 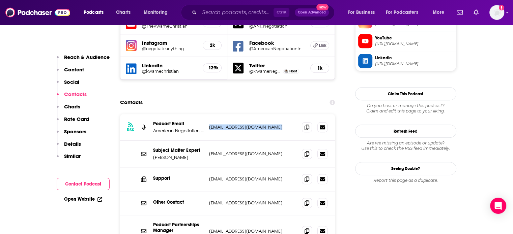 What do you see at coordinates (277, 49) in the screenshot?
I see `h5: @AmericanNegotiationInstitute` at bounding box center [277, 49].